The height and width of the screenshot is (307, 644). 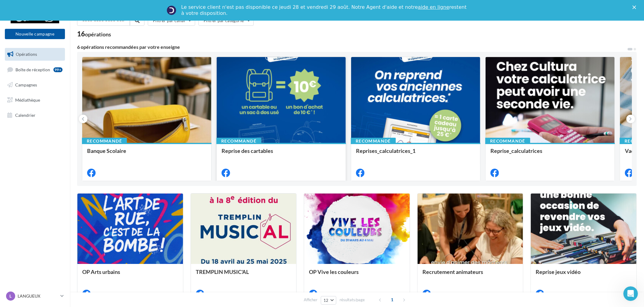 I want to click on span: Reprise_calculatrices, so click(x=516, y=151).